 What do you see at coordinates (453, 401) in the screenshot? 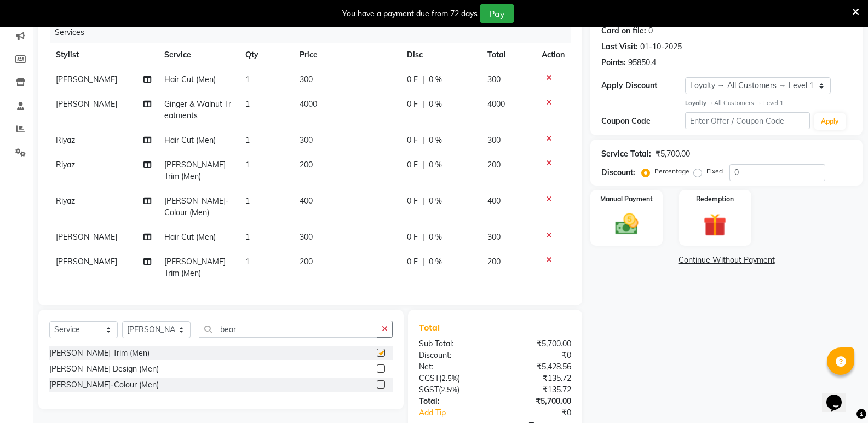
I see `div: Total:` at bounding box center [453, 401].